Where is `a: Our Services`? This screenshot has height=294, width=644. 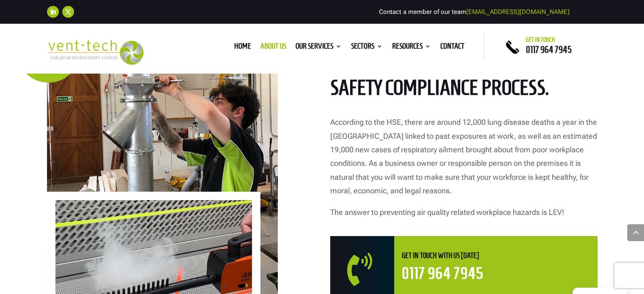 a: Our Services is located at coordinates (319, 48).